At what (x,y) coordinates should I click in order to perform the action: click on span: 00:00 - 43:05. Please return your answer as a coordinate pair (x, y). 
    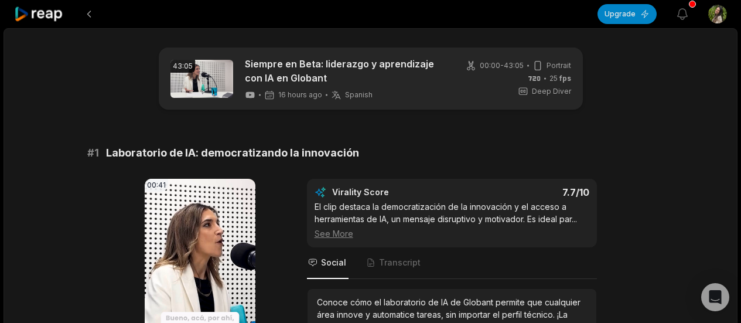
    Looking at the image, I should click on (501, 66).